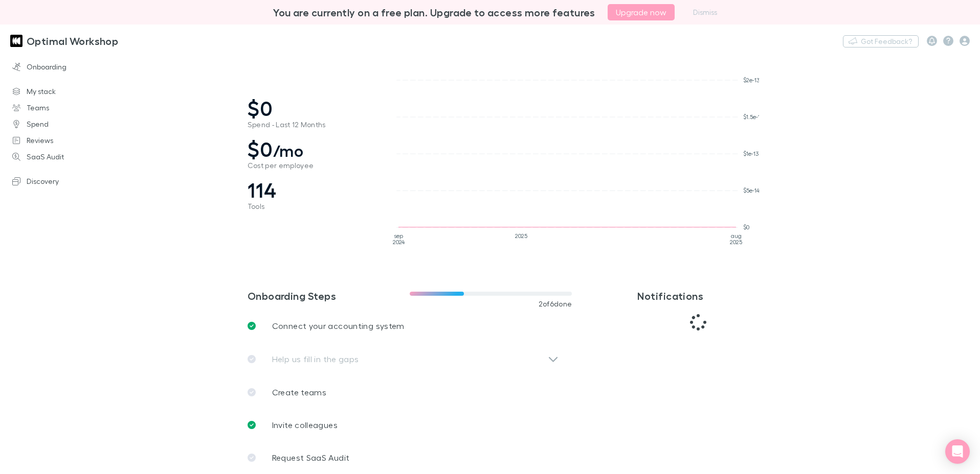 The image size is (980, 474). What do you see at coordinates (311, 166) in the screenshot?
I see `span: Cost per employee` at bounding box center [311, 166].